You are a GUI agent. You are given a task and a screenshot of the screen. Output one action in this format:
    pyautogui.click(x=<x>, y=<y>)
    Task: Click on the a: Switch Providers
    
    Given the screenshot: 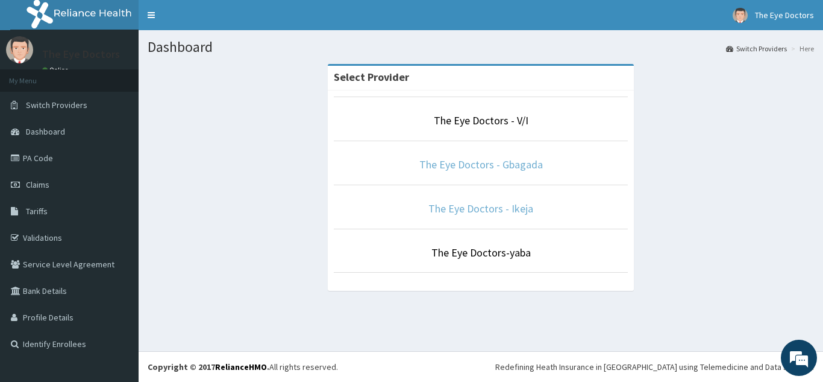 What is the action you would take?
    pyautogui.click(x=756, y=48)
    